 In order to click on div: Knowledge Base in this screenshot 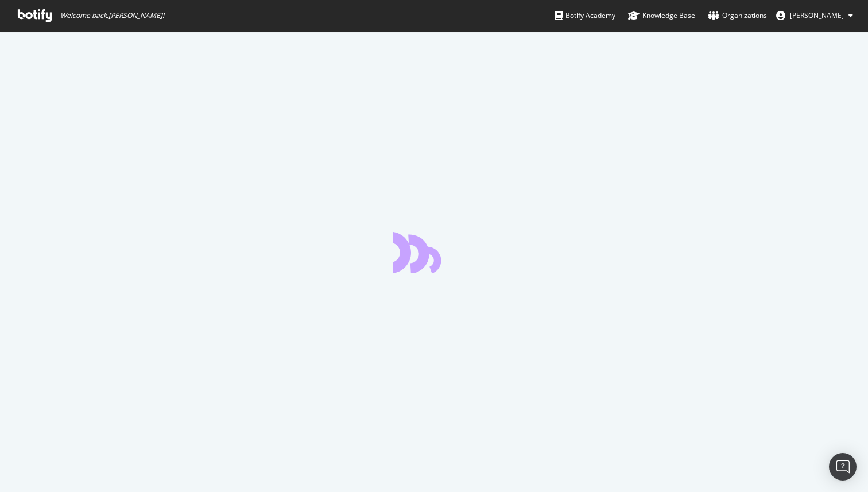, I will do `click(662, 15)`.